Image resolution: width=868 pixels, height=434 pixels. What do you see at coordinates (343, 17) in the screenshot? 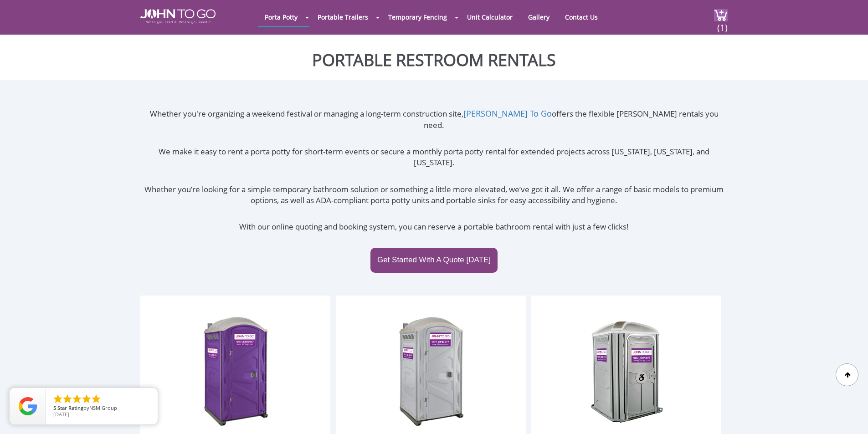
I see `a: Portable Trailers` at bounding box center [343, 17].